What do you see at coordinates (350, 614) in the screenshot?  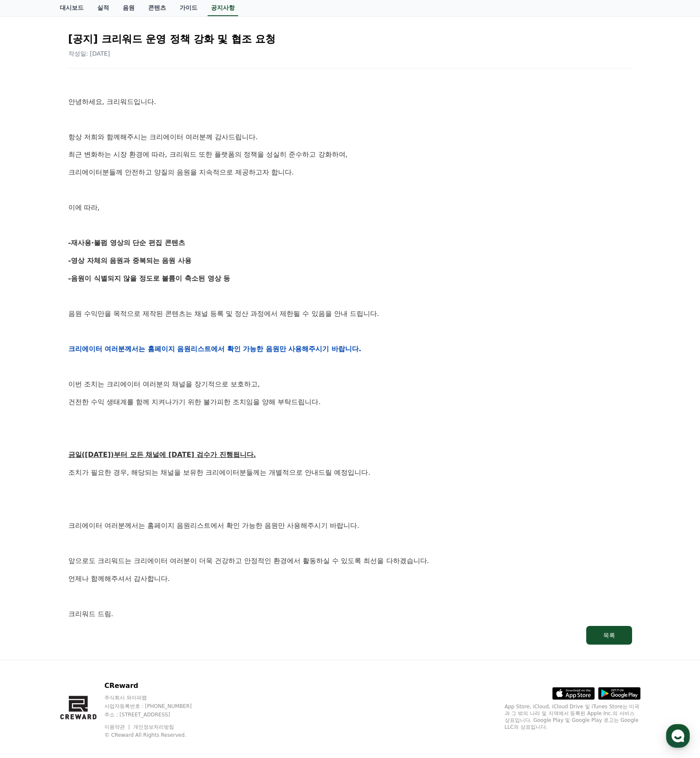 I see `p: 크리워드 드림.` at bounding box center [350, 614].